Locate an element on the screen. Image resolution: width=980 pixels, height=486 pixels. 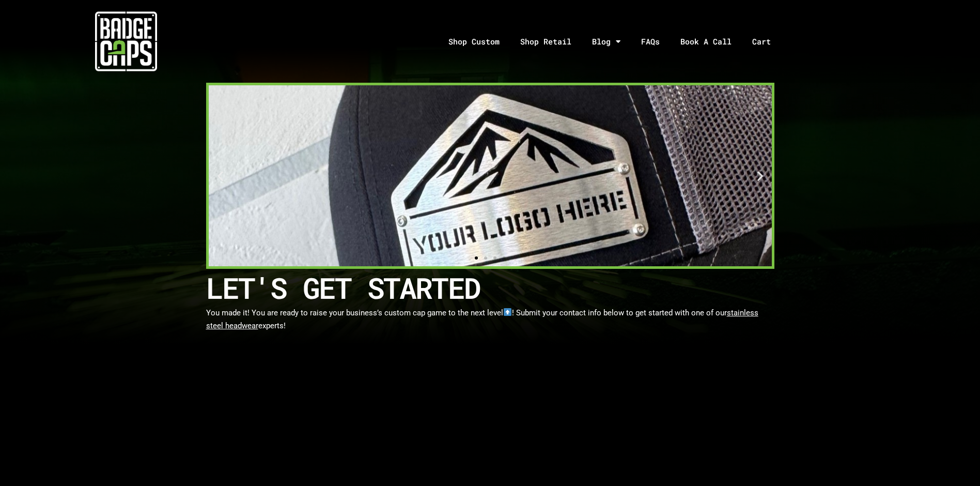
a: Blog is located at coordinates (606, 41).